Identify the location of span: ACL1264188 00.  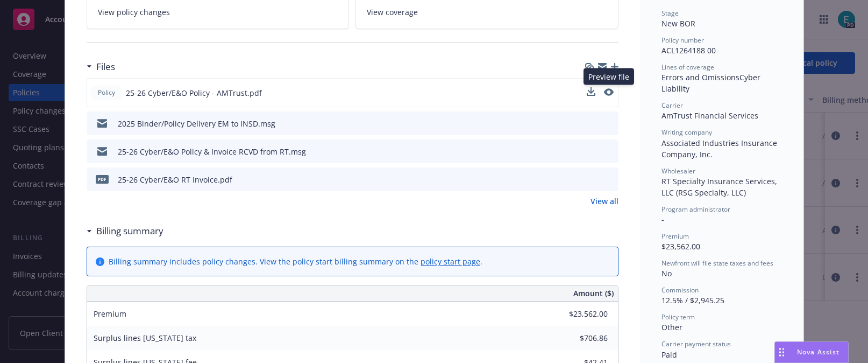
(688, 50).